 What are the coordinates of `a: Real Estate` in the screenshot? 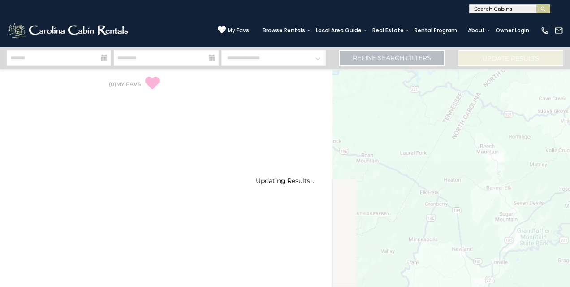 It's located at (388, 30).